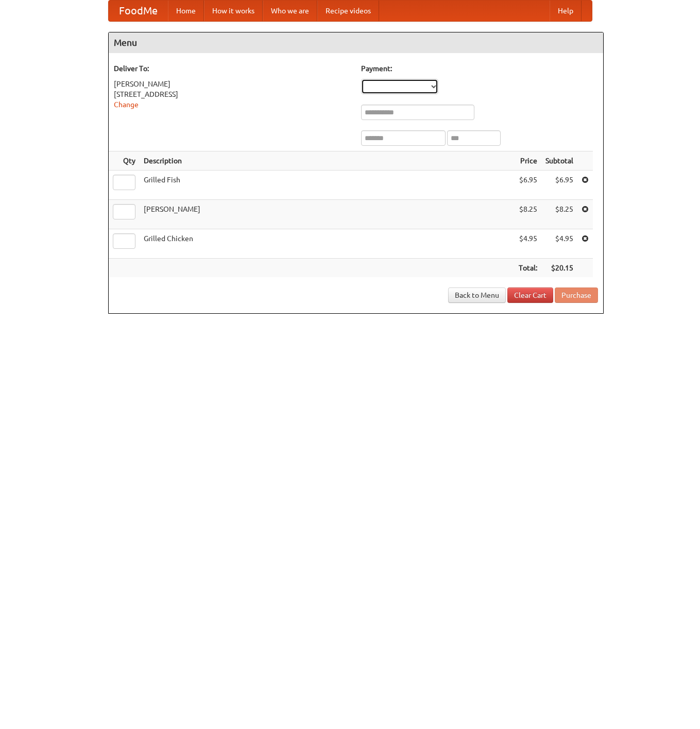  Describe the element at coordinates (327, 243) in the screenshot. I see `td: Grilled Chicken` at that location.